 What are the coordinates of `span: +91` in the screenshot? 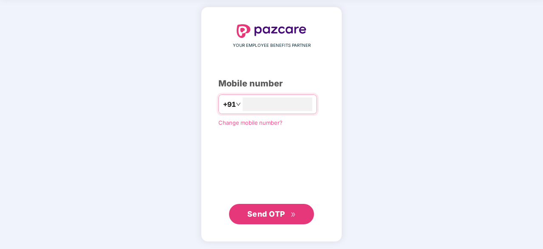 It's located at (230, 104).